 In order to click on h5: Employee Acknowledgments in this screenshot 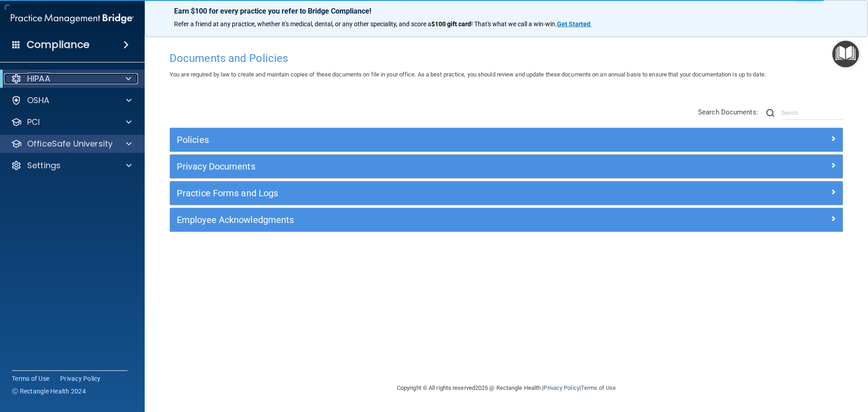, I will do `click(422, 220)`.